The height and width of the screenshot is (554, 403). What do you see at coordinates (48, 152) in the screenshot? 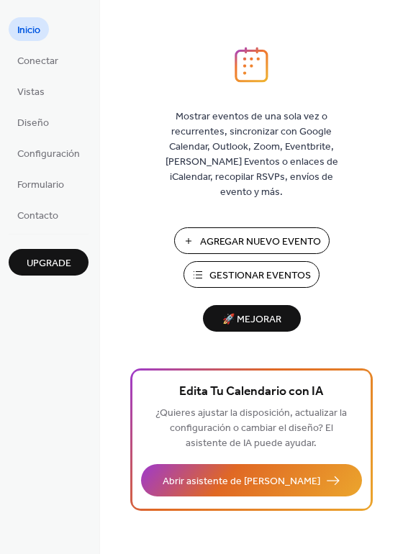
I see `a: Configuración` at bounding box center [48, 152].